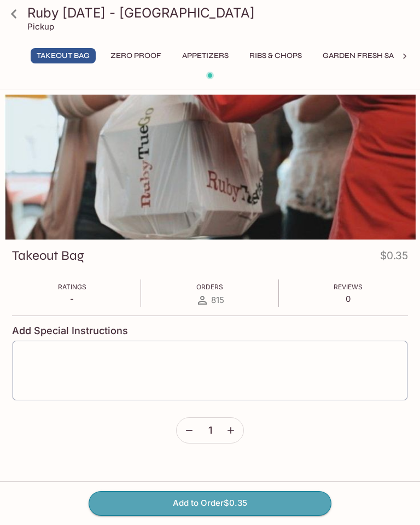 The image size is (420, 525). What do you see at coordinates (63, 56) in the screenshot?
I see `button: Takeout Bag` at bounding box center [63, 56].